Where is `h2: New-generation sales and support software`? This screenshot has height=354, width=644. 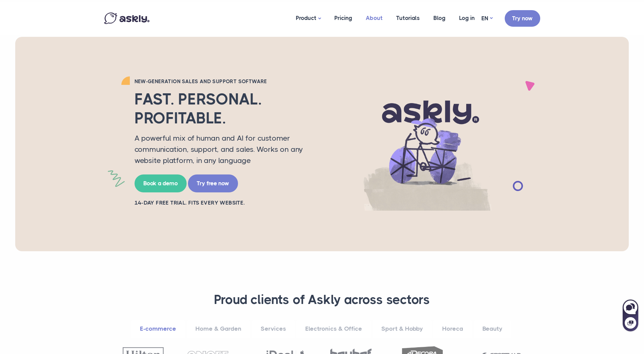
h2: New-generation sales and support software is located at coordinates (223, 81).